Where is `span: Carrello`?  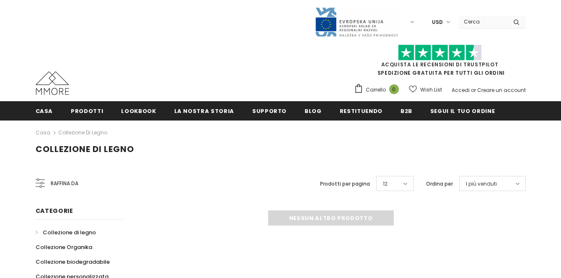 span: Carrello is located at coordinates (376, 90).